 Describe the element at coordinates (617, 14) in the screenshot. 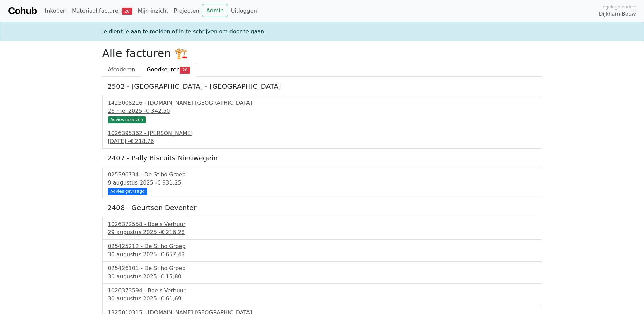

I see `span: Dijkham Bouw` at that location.